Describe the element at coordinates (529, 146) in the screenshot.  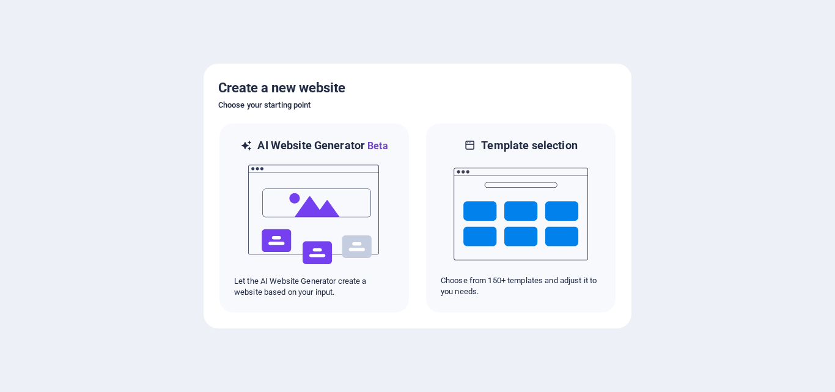
I see `h6: Template selection` at that location.